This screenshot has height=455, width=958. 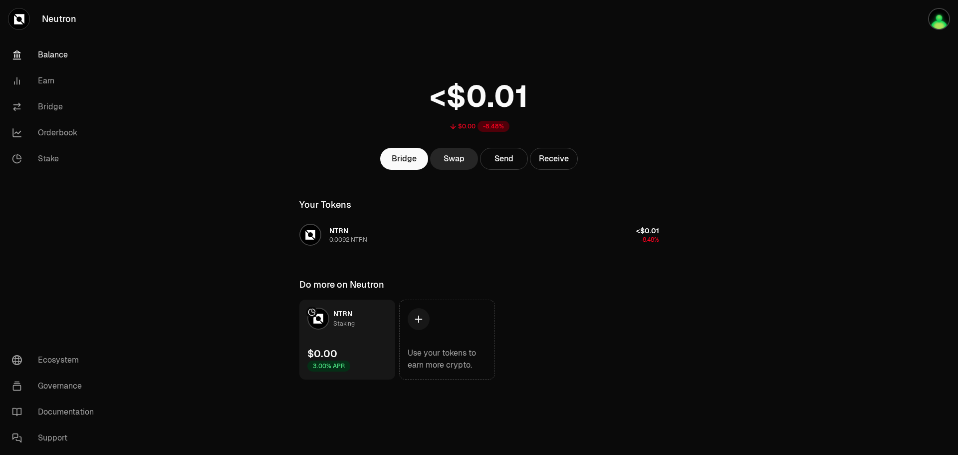 What do you see at coordinates (479, 234) in the screenshot?
I see `button: NTRN LogoNTRN0.0092 NTRN<$0.01-8.48%` at bounding box center [479, 234].